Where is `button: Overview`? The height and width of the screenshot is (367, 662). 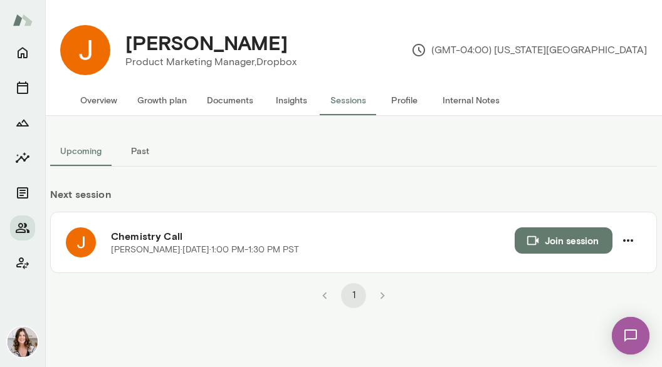 button: Overview is located at coordinates (98, 100).